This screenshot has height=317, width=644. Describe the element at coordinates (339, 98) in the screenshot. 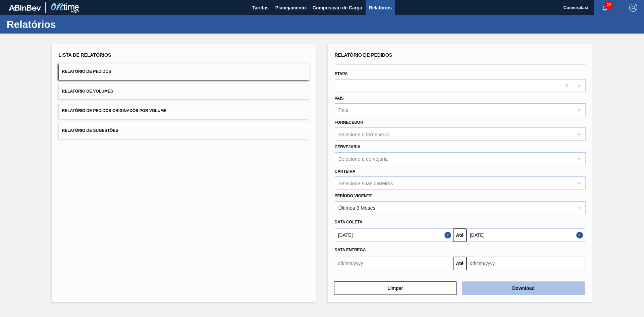

I see `label: País` at that location.